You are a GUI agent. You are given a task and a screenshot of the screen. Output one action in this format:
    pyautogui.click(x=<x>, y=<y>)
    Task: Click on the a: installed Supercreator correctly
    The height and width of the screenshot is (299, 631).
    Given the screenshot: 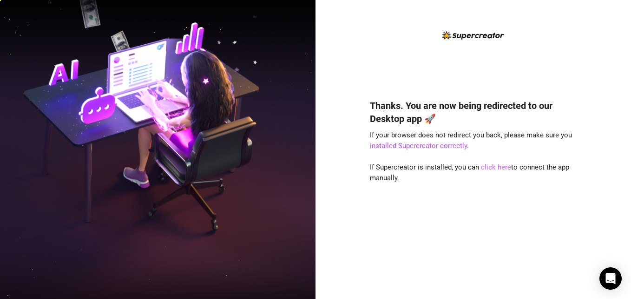 What is the action you would take?
    pyautogui.click(x=418, y=146)
    